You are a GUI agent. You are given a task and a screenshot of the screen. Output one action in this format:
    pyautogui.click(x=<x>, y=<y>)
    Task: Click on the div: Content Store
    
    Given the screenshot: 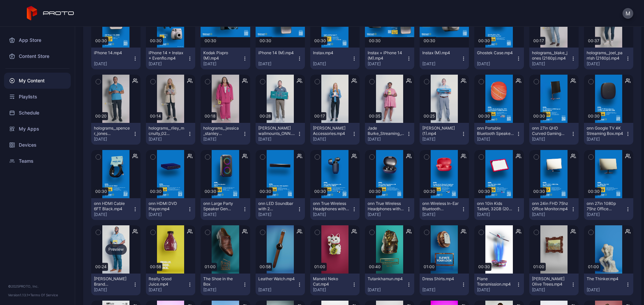 What is the action you would take?
    pyautogui.click(x=37, y=56)
    